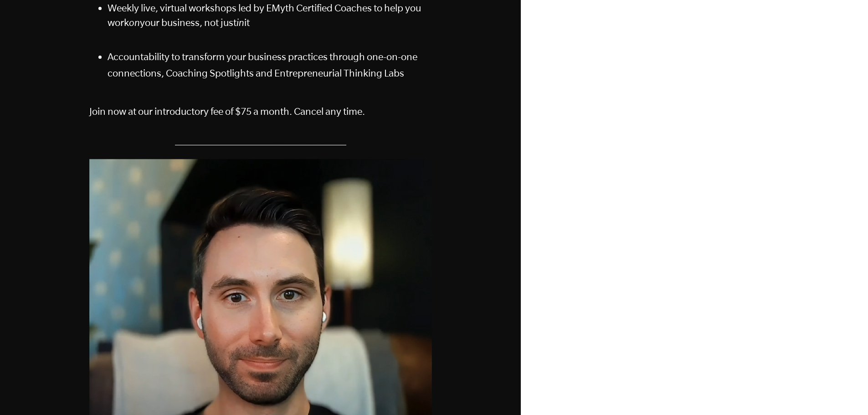  What do you see at coordinates (247, 22) in the screenshot?
I see `span: it` at bounding box center [247, 22].